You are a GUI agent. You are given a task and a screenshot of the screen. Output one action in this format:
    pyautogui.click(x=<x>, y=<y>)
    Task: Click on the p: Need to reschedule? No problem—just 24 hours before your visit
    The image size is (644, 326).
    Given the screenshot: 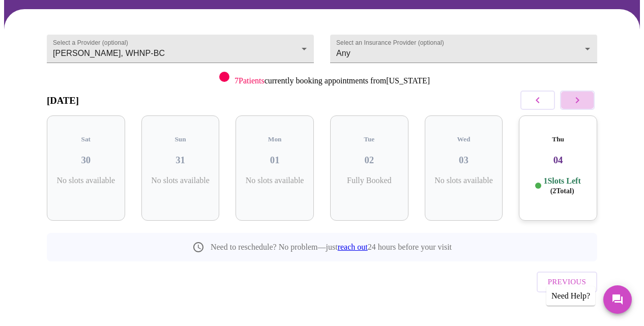 What is the action you would take?
    pyautogui.click(x=331, y=247)
    